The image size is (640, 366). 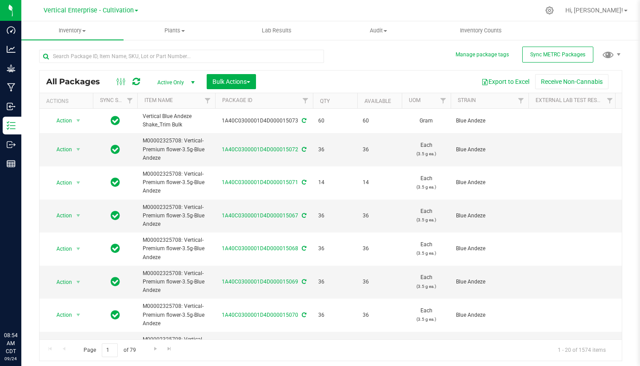 What do you see at coordinates (11, 359) in the screenshot?
I see `p: 09/24` at bounding box center [11, 359].